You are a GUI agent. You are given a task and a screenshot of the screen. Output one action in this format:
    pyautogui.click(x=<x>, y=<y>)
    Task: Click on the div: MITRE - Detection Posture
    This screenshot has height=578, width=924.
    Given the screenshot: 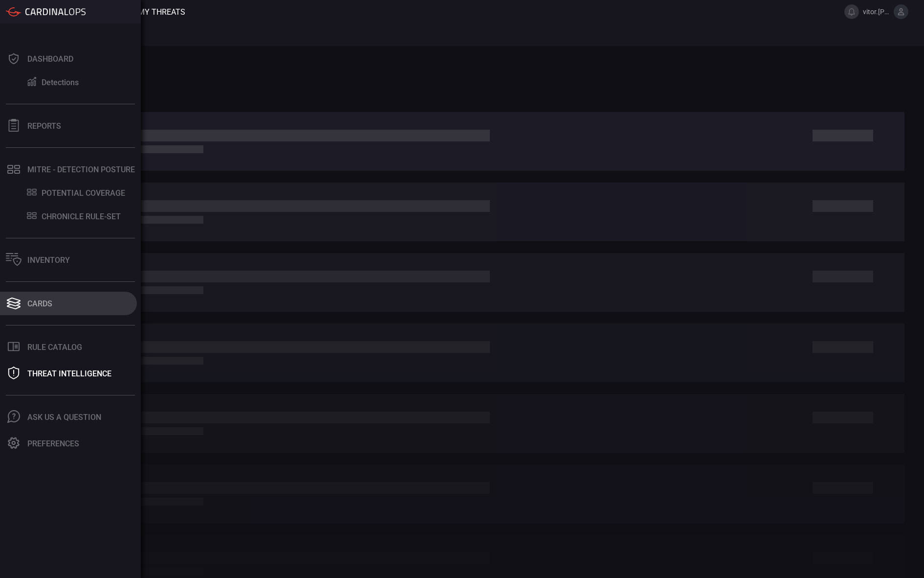 What is the action you would take?
    pyautogui.click(x=81, y=169)
    